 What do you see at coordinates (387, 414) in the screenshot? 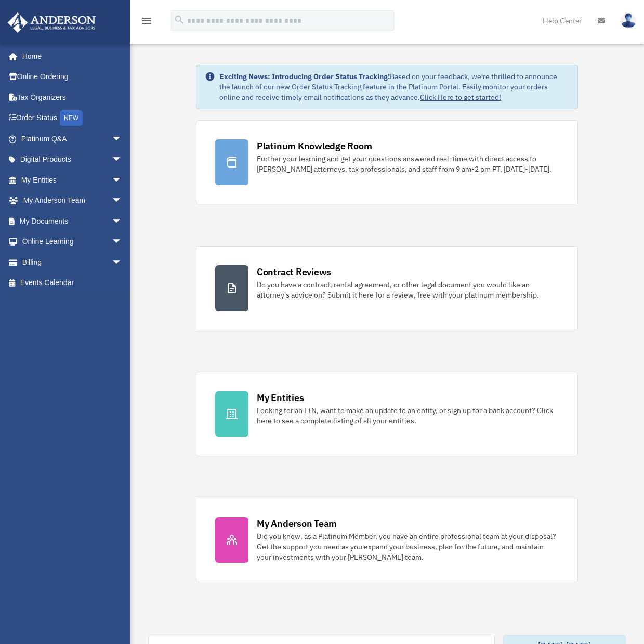
I see `a: My Entities Looking for an EIN, want to make an update to an entity, or sign up for a bank accoun...` at bounding box center [387, 414].